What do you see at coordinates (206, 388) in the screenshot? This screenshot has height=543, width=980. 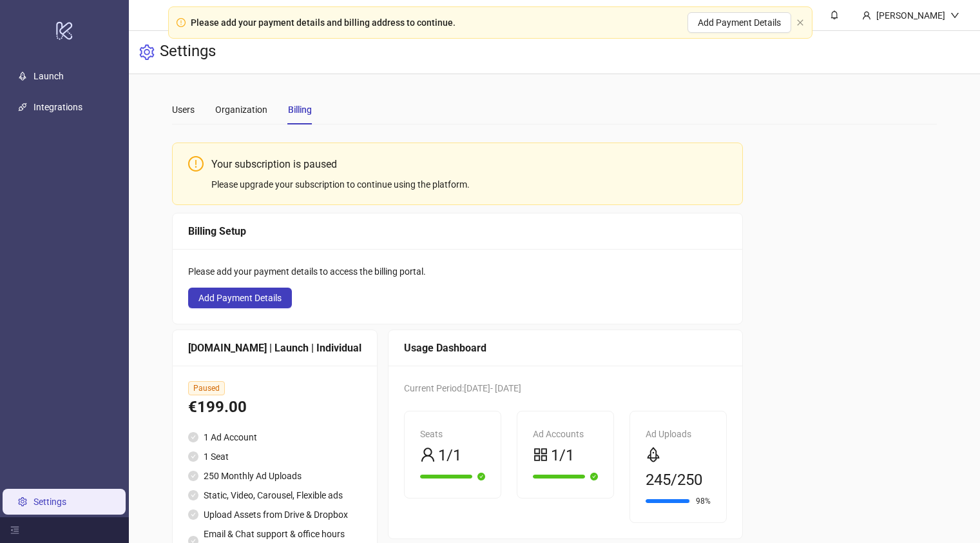 I see `span: Paused` at bounding box center [206, 388].